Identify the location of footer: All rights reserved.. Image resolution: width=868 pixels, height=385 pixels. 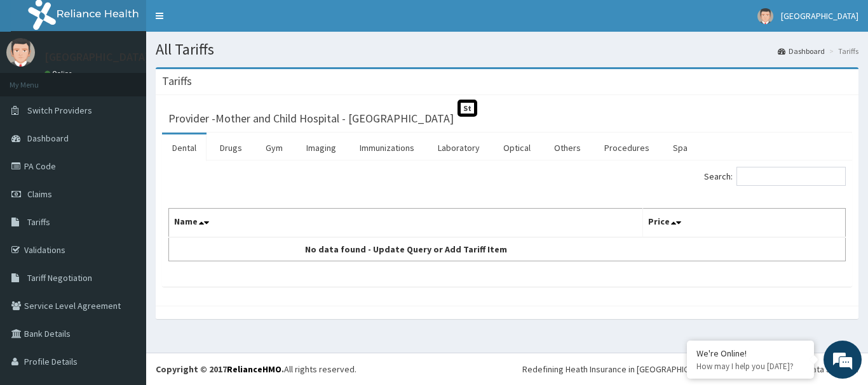
(507, 369).